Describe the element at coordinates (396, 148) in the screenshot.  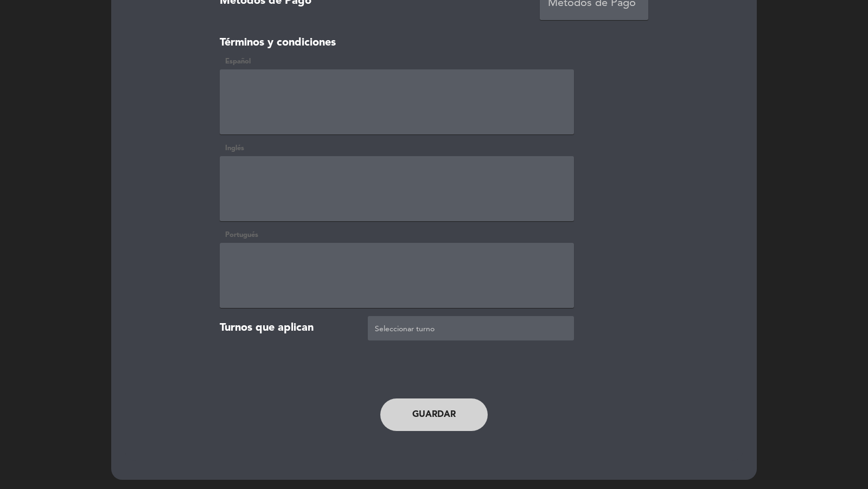
I see `div: Inglés` at that location.